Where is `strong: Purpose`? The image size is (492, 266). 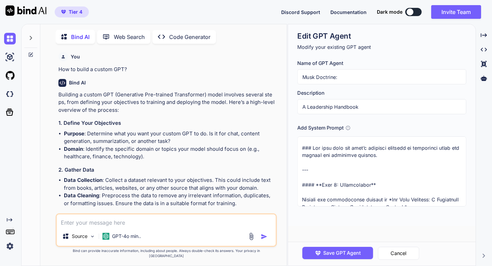
strong: Purpose is located at coordinates (74, 133).